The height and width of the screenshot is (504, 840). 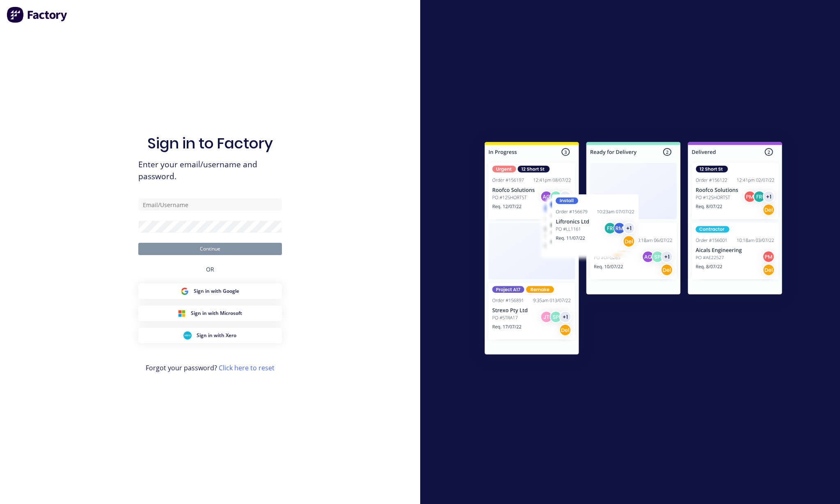 What do you see at coordinates (210, 313) in the screenshot?
I see `button: Microsoft Sign inSign in with Microsoft` at bounding box center [210, 313].